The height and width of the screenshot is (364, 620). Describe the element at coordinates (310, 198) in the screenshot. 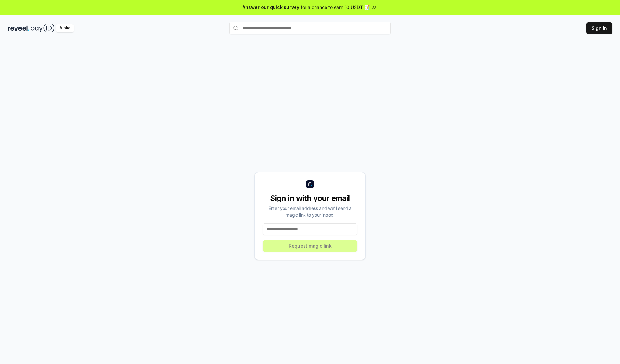

I see `div: Sign in with your email` at that location.